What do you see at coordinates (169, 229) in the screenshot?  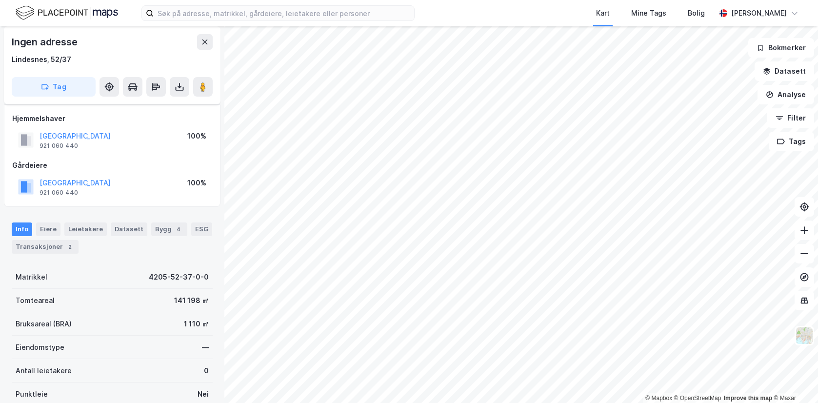 I see `div: Bygg` at bounding box center [169, 229].